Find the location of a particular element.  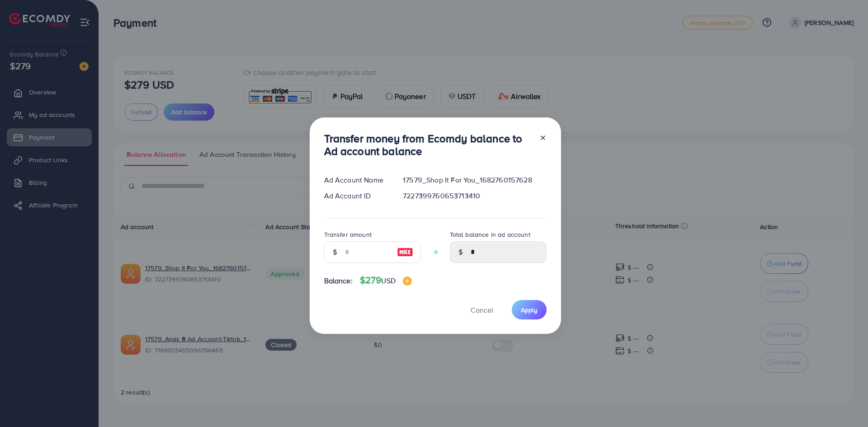

h3: Transfer money from Ecomdy balance to Ad account balance is located at coordinates (428, 145).